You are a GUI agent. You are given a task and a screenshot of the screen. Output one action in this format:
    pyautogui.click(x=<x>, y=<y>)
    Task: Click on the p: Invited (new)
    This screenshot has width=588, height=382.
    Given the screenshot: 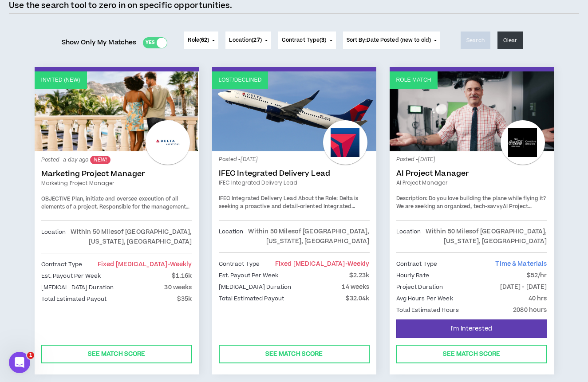 What is the action you would take?
    pyautogui.click(x=61, y=80)
    